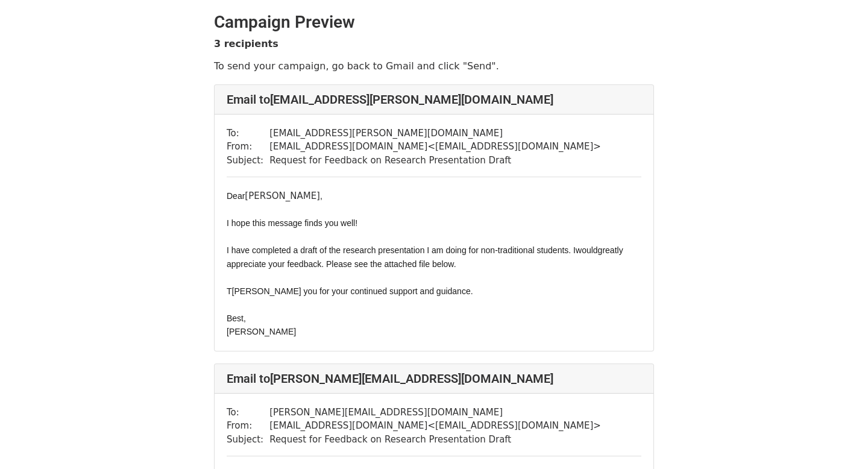 The image size is (868, 469). Describe the element at coordinates (246, 43) in the screenshot. I see `strong: 3 recipients` at that location.